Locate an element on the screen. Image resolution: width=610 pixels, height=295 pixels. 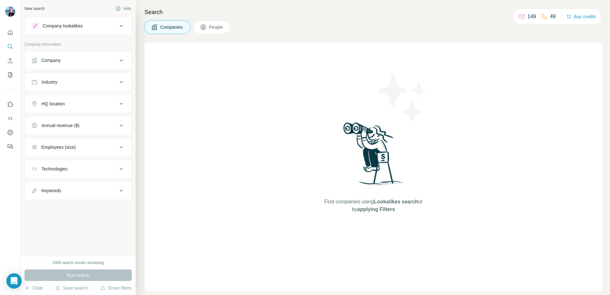
button: Company is located at coordinates (78, 60).